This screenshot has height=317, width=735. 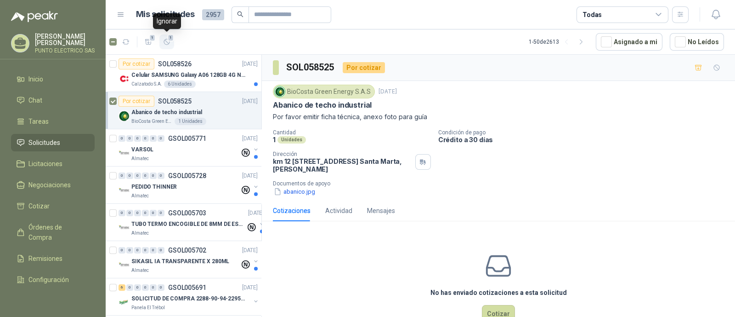 I want to click on p: PUNTO ELECTRICO SAS, so click(x=65, y=51).